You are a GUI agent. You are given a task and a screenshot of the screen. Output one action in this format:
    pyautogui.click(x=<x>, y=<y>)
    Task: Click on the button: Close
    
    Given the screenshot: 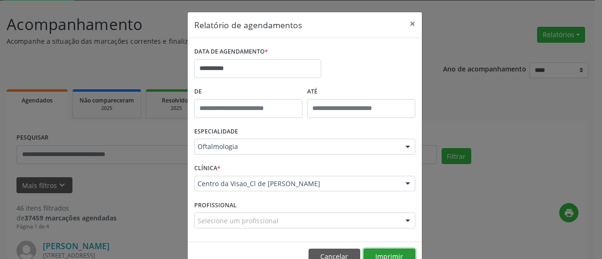 What is the action you would take?
    pyautogui.click(x=412, y=24)
    